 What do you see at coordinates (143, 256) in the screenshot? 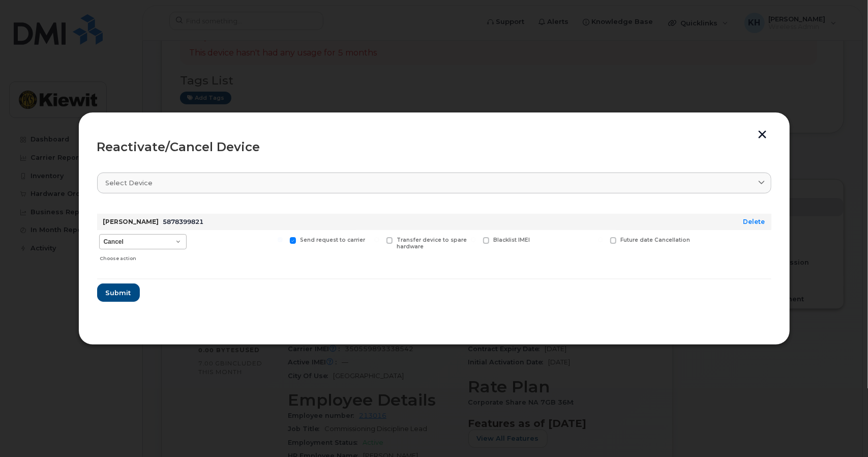
I see `div: Choose action` at bounding box center [143, 256].